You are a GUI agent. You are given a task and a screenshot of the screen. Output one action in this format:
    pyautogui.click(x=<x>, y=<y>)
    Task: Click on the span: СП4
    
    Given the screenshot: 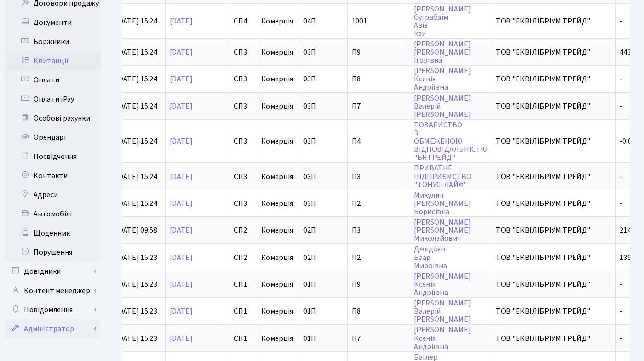 What is the action you would take?
    pyautogui.click(x=243, y=21)
    